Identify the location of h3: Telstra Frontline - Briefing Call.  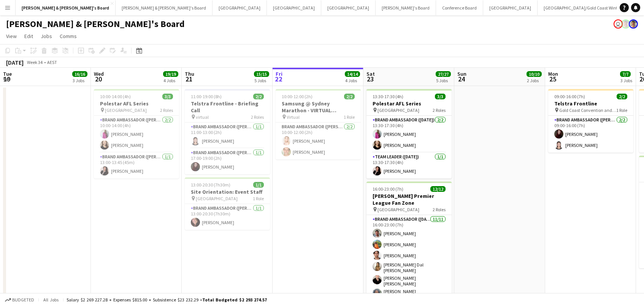
(228, 107).